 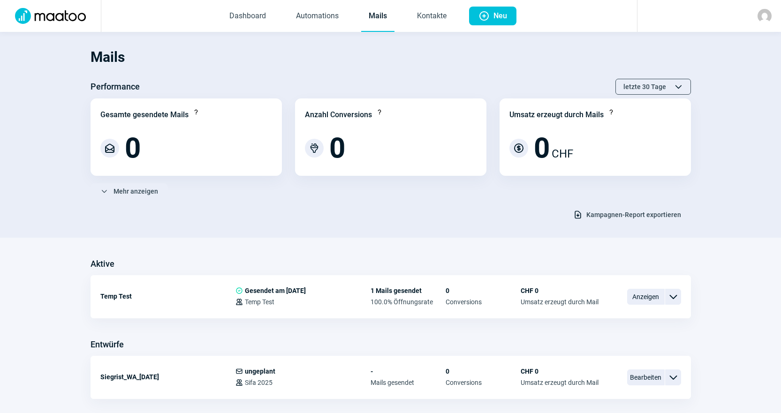 What do you see at coordinates (764, 16) in the screenshot?
I see `img: avatar` at bounding box center [764, 16].